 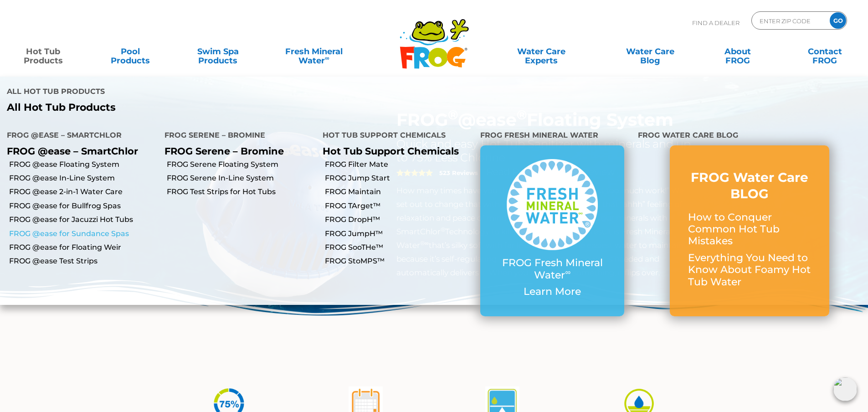 I want to click on a: Water CareExperts, so click(x=542, y=51).